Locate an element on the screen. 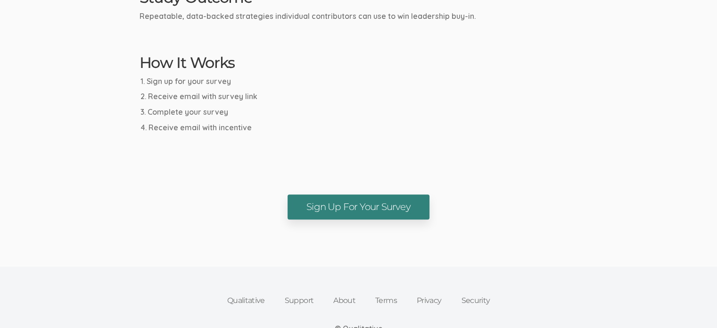 The height and width of the screenshot is (328, 717). li: Receive email with survey link is located at coordinates (359, 96).